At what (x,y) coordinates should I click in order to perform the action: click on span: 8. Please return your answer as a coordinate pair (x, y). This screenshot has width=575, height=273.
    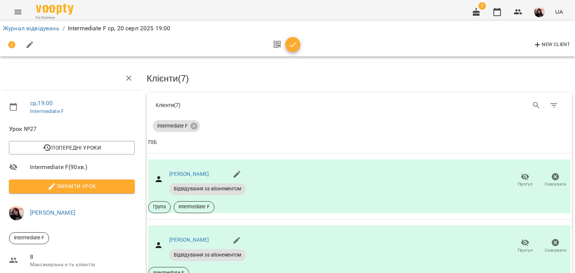
    Looking at the image, I should click on (82, 257).